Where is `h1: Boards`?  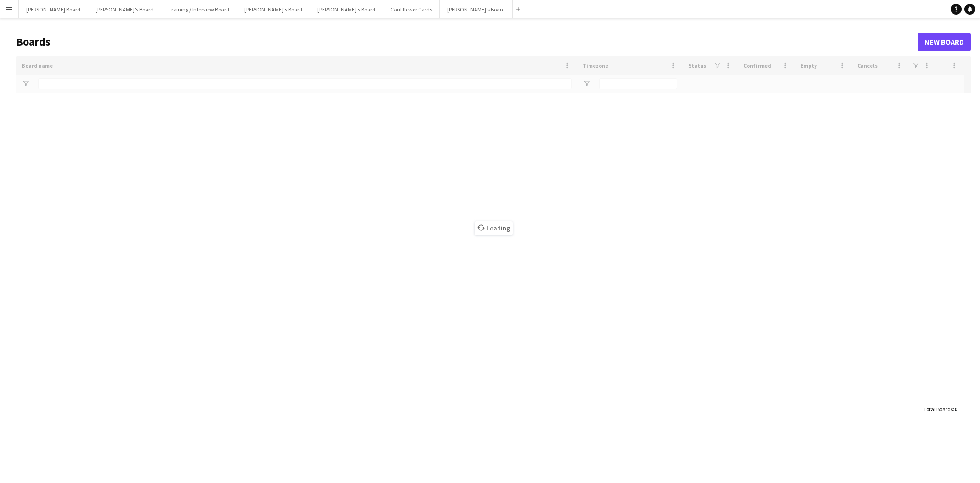 h1: Boards is located at coordinates (467, 42).